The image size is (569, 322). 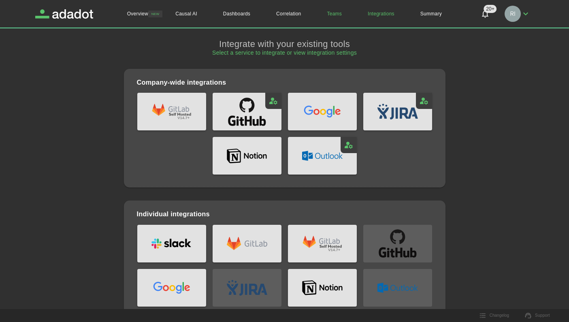 I want to click on h1: Integrate with your existing tools, so click(x=284, y=44).